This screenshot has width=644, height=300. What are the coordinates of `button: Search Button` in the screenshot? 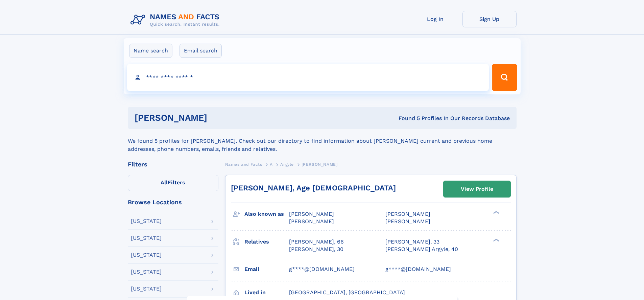 It's located at (504, 77).